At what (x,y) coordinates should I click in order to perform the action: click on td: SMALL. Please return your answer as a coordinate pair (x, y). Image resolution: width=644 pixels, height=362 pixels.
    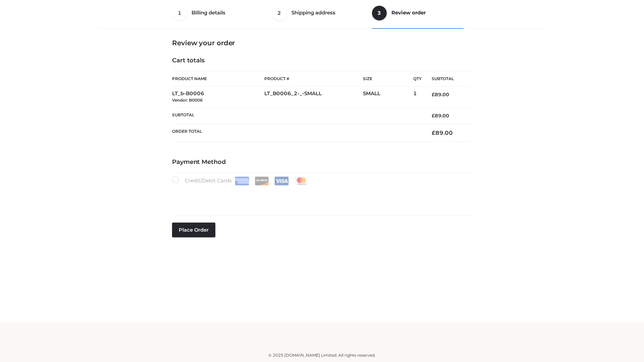
    Looking at the image, I should click on (388, 97).